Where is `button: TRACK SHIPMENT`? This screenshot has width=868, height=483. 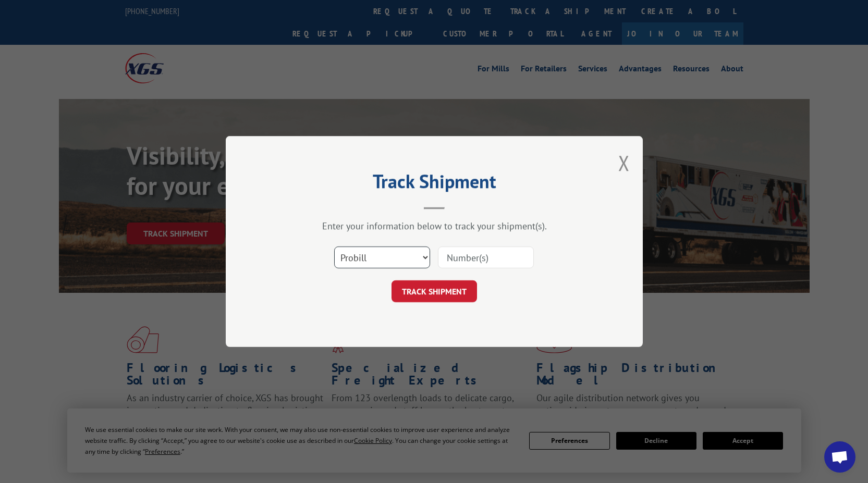 button: TRACK SHIPMENT is located at coordinates (434, 291).